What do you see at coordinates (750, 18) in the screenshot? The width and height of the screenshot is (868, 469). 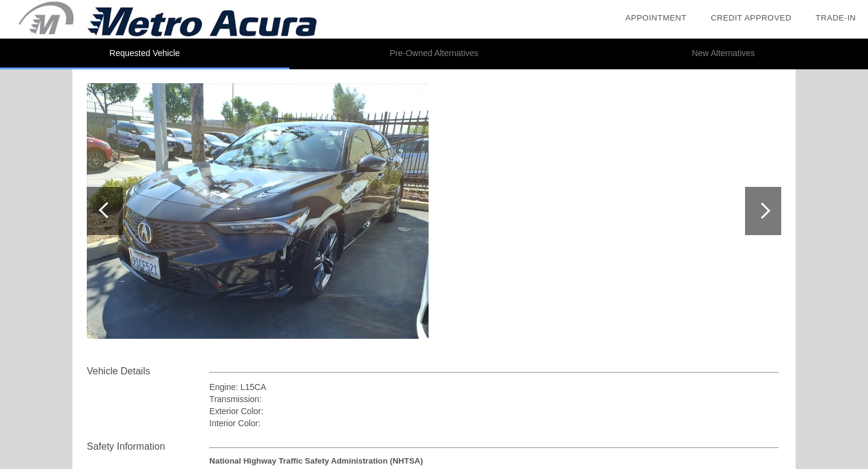 I see `a: Credit Approved` at bounding box center [750, 18].